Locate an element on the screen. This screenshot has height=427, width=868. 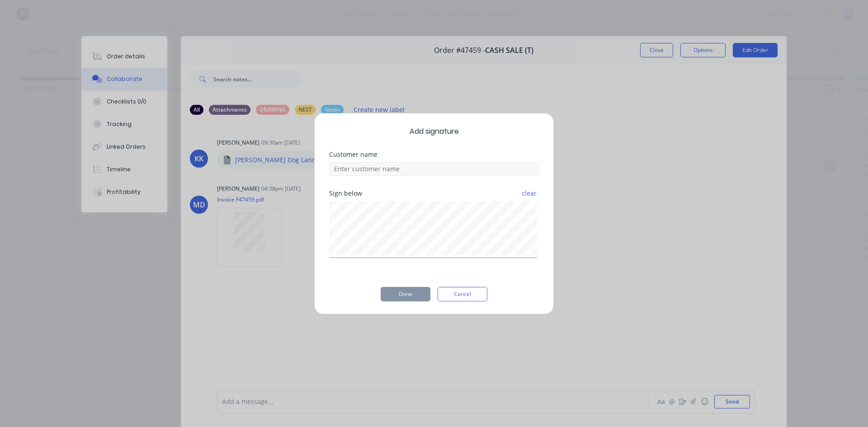
span: Add signature is located at coordinates (434, 131).